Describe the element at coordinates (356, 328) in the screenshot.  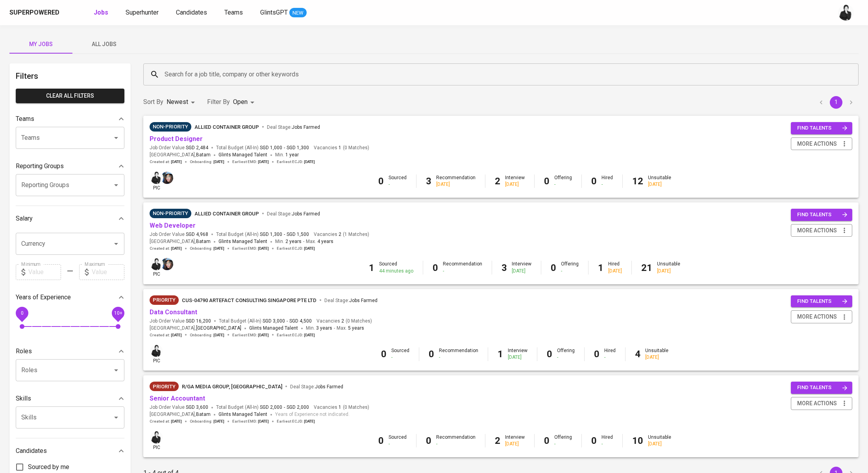
I see `span: 5 years` at that location.